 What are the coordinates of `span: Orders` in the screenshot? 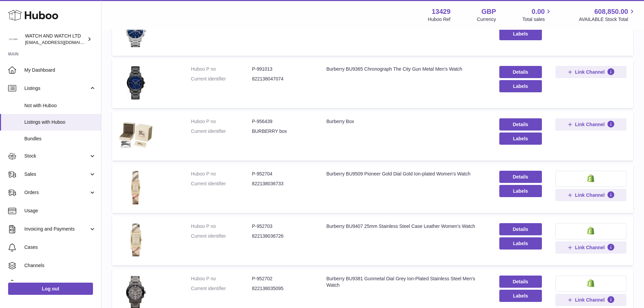 It's located at (56, 192).